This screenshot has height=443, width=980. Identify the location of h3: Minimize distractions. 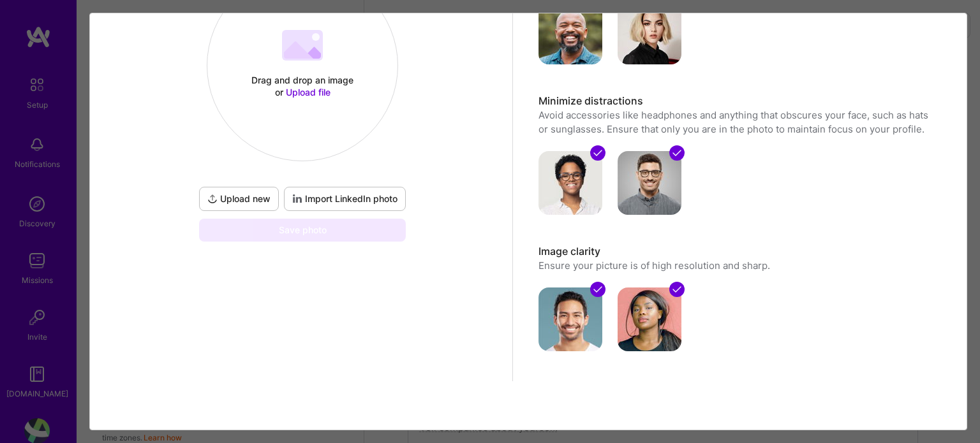
(738, 101).